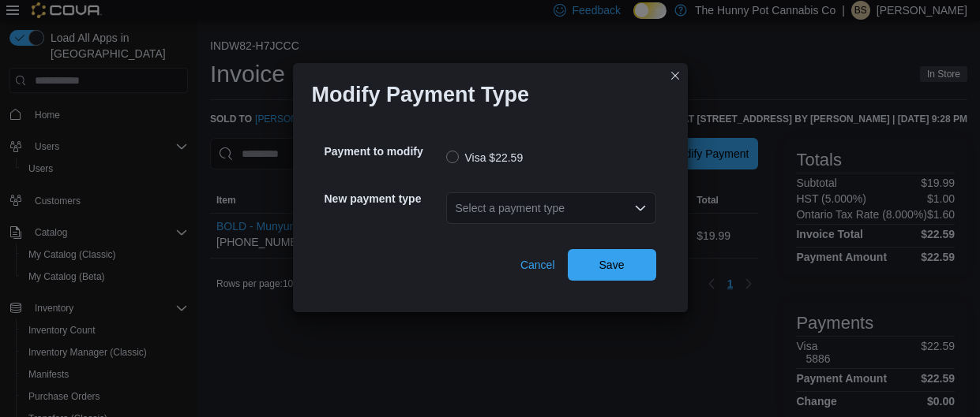  What do you see at coordinates (537, 265) in the screenshot?
I see `button: Cancel` at bounding box center [537, 265].